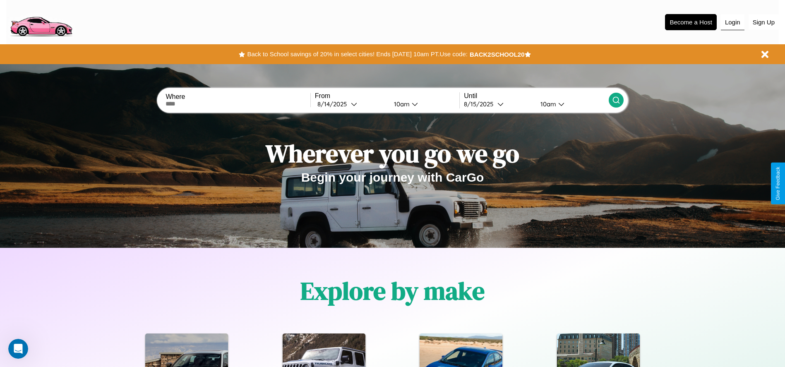 This screenshot has width=785, height=367. I want to click on img: logo, so click(41, 21).